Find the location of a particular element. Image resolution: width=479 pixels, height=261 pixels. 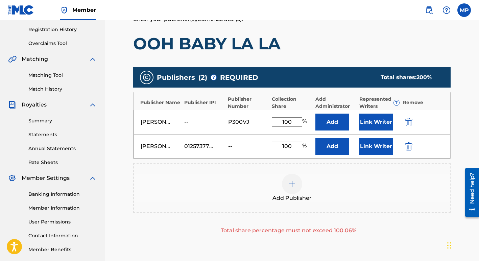

div: Collection Share is located at coordinates (292, 103).